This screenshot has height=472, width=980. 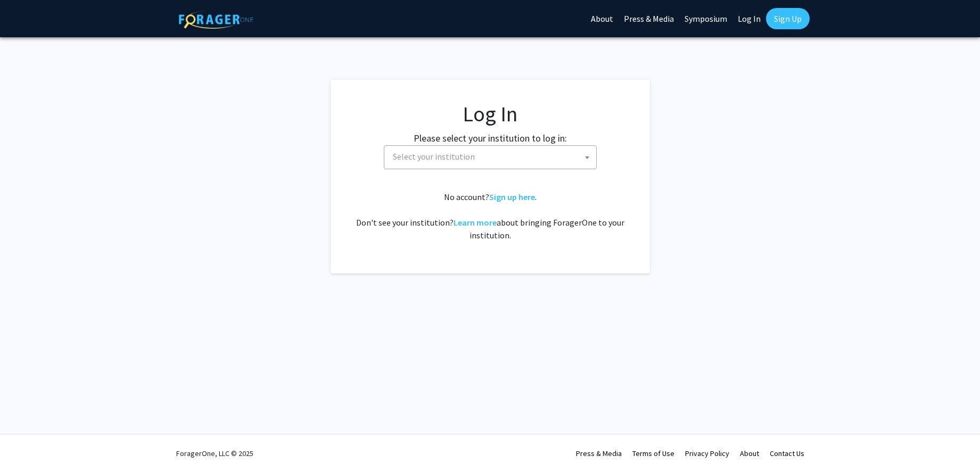 What do you see at coordinates (707, 453) in the screenshot?
I see `a: Privacy Policy` at bounding box center [707, 453].